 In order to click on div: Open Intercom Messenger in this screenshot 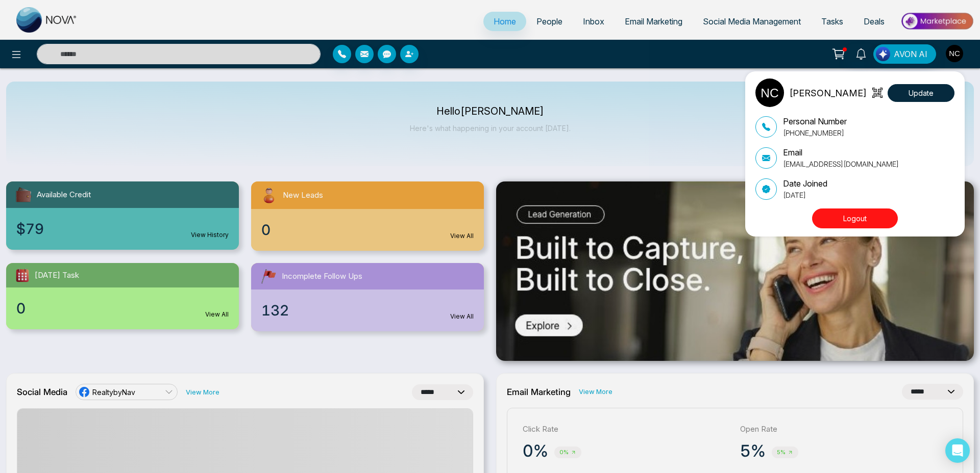, I will do `click(957, 451)`.